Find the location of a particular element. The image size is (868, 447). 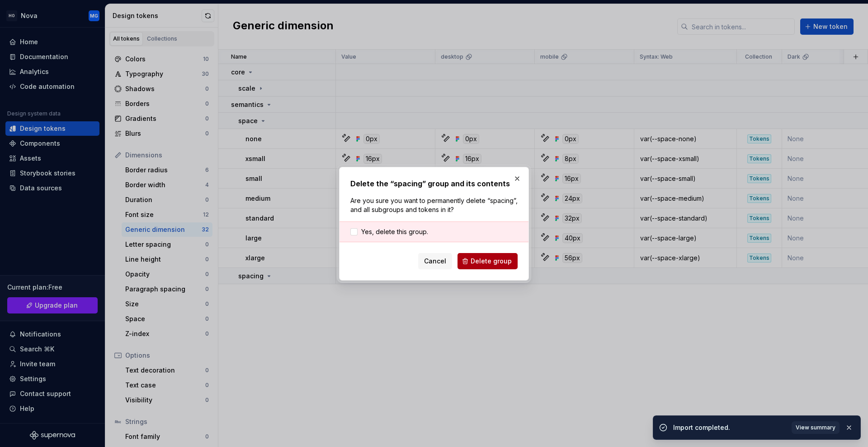

span: Cancel is located at coordinates (434, 261).